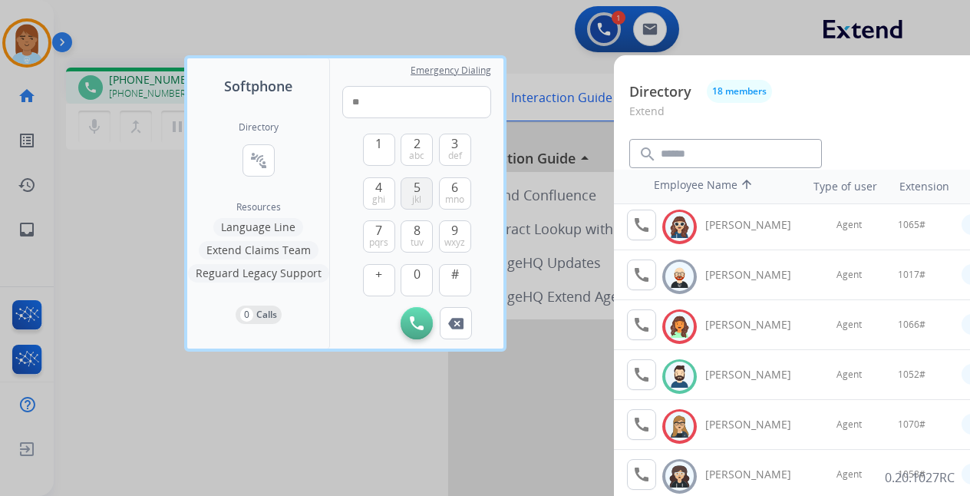 The width and height of the screenshot is (970, 496). I want to click on th: Employee Name, so click(715, 186).